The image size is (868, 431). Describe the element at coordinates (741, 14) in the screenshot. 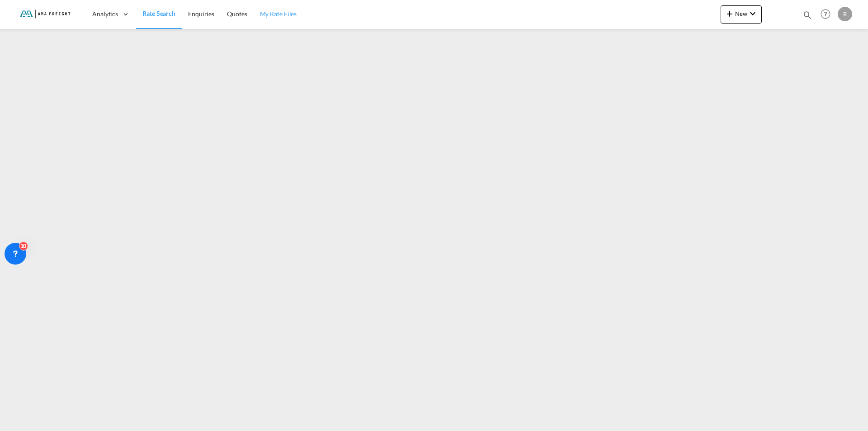

I see `button: icon-plus 400-fgNewicon-chevron-down` at that location.